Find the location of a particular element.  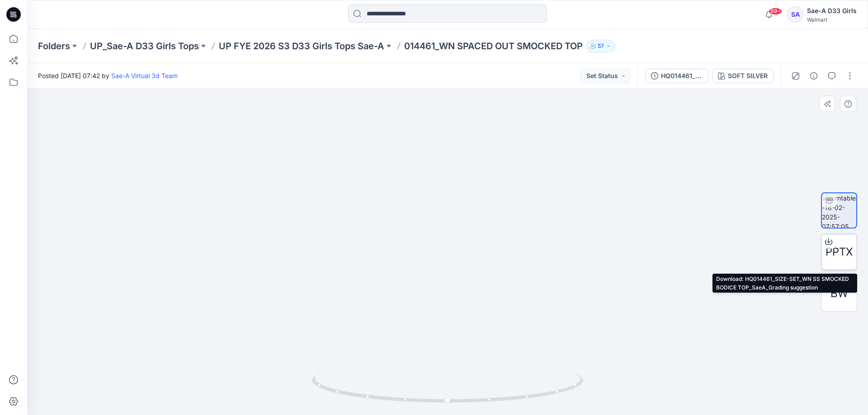

p: Folders is located at coordinates (54, 46).